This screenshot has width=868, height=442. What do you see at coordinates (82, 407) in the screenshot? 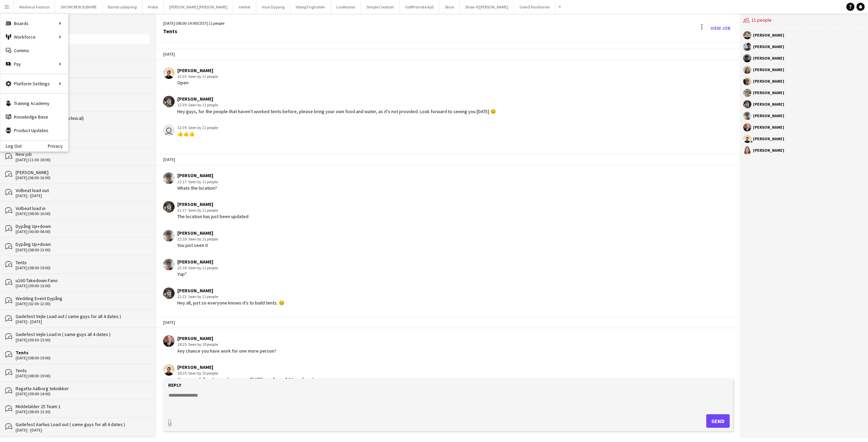
I see `div: Middelalder 25 Team 1` at bounding box center [82, 407].